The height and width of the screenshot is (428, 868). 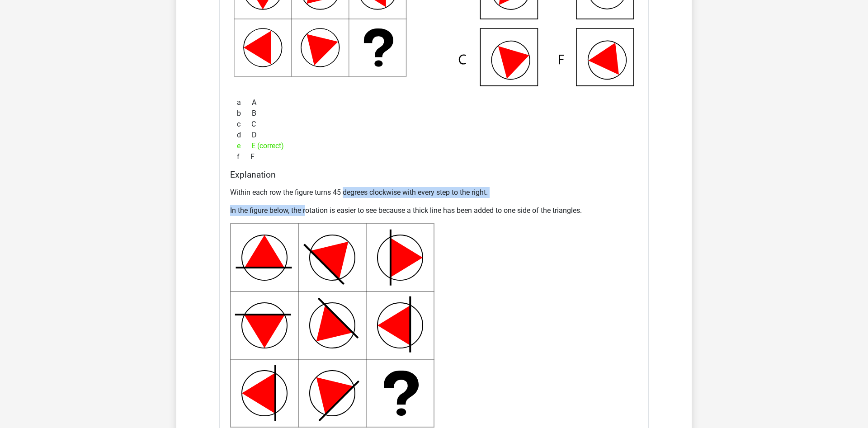 I want to click on span: a, so click(x=244, y=103).